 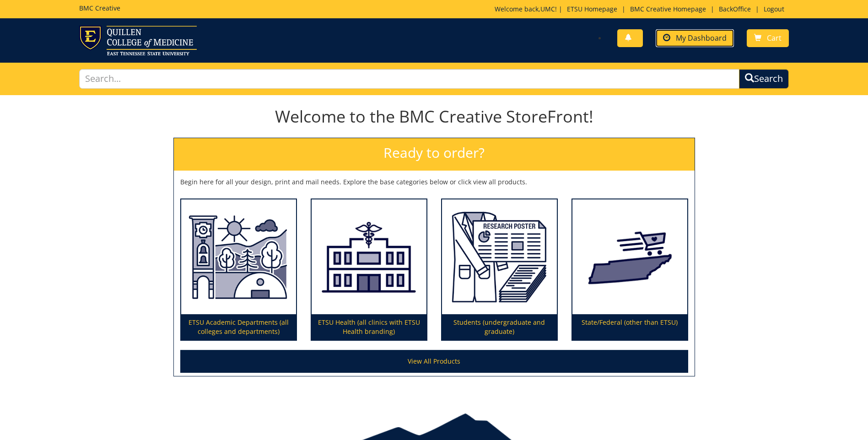 What do you see at coordinates (499, 257) in the screenshot?
I see `img: Students (undergraduate and graduate)` at bounding box center [499, 257].